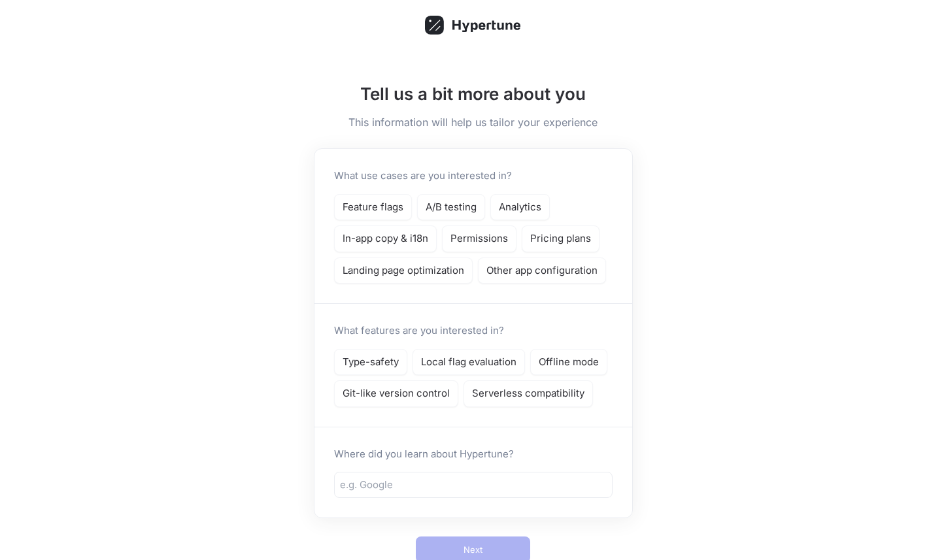  Describe the element at coordinates (451, 207) in the screenshot. I see `p: A/B testing` at that location.